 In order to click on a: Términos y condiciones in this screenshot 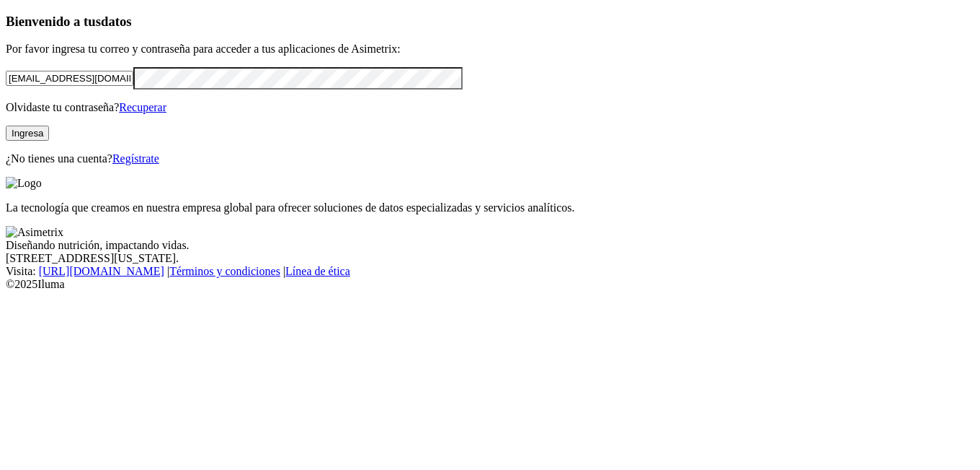, I will do `click(225, 270)`.